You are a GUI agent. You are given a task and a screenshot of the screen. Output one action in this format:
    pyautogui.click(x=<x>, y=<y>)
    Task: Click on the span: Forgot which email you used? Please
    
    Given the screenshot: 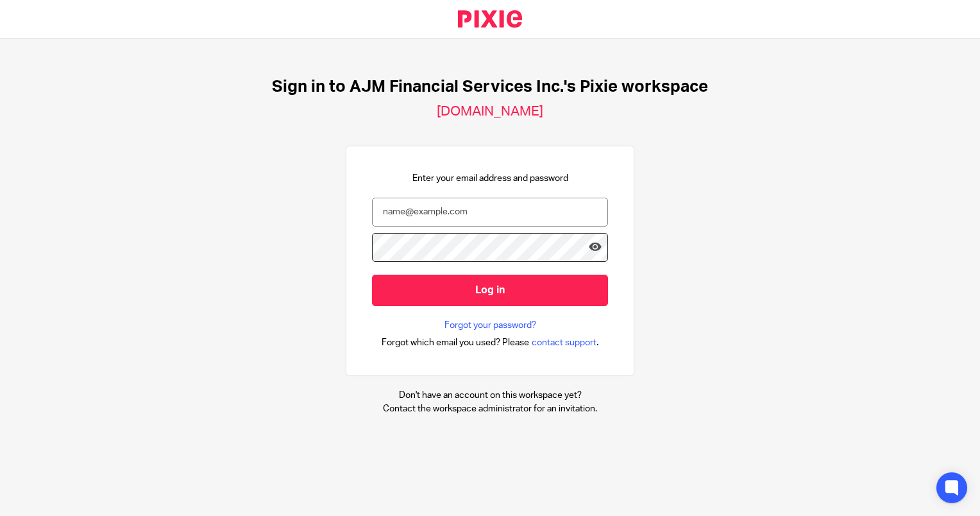 What is the action you would take?
    pyautogui.click(x=455, y=343)
    